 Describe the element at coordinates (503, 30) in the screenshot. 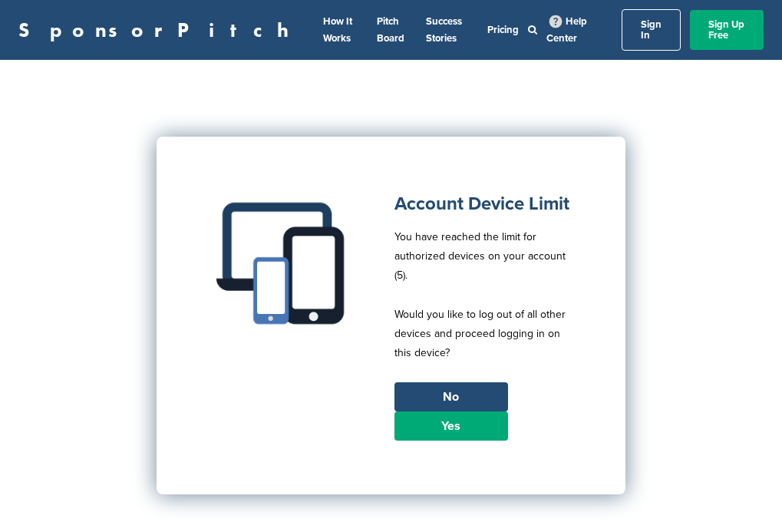

I see `a: Pricing` at that location.